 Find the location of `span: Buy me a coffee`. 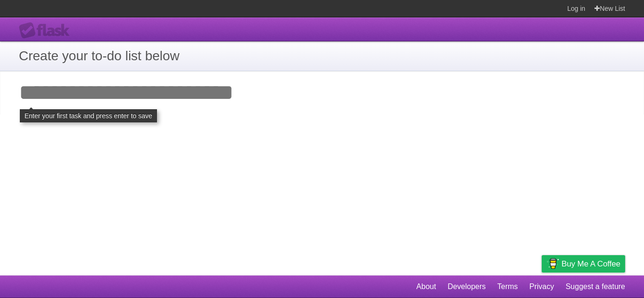

span: Buy me a coffee is located at coordinates (591, 264).